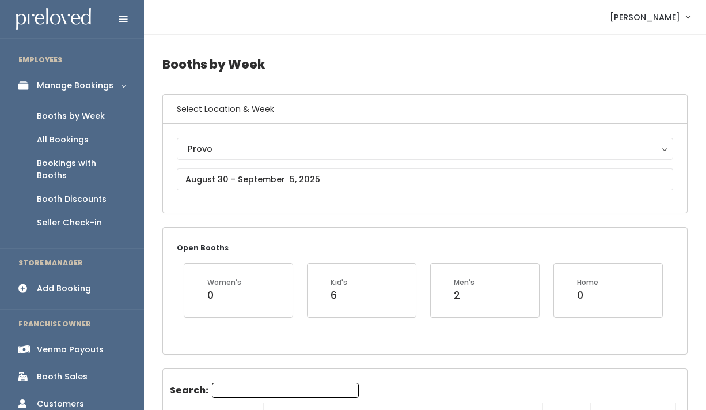  I want to click on div: Seller Check-in, so click(69, 222).